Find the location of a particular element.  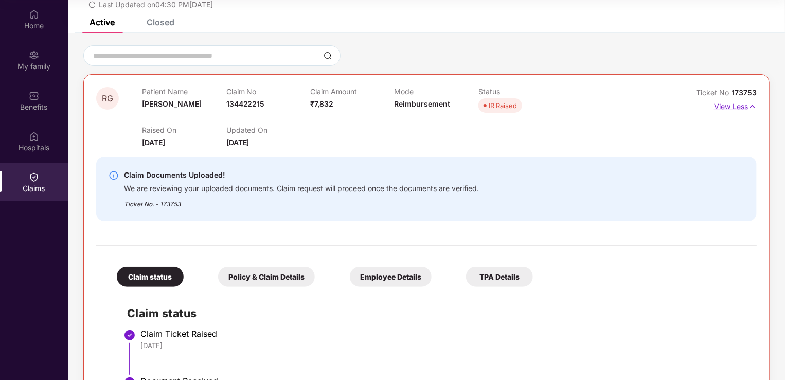

img: svg+xml;base64,PHN2ZyBpZD0iU3RlcC1Eb25lLTMyeDMyIiB4bWxucz0iaHR0cDovL3d3dy53My5vcmcvMjAwMC9zdmciIH... is located at coordinates (130, 335).